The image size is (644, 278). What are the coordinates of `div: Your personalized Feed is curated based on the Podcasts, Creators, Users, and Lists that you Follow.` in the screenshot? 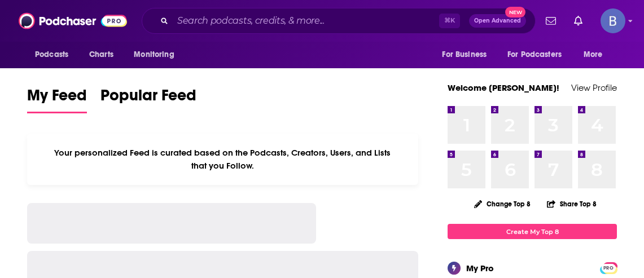 It's located at (223, 159).